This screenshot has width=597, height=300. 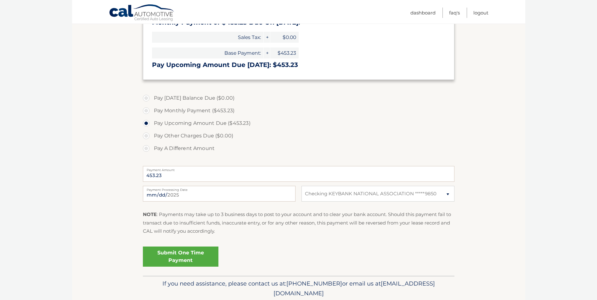 I want to click on label: Payment Amount, so click(x=299, y=169).